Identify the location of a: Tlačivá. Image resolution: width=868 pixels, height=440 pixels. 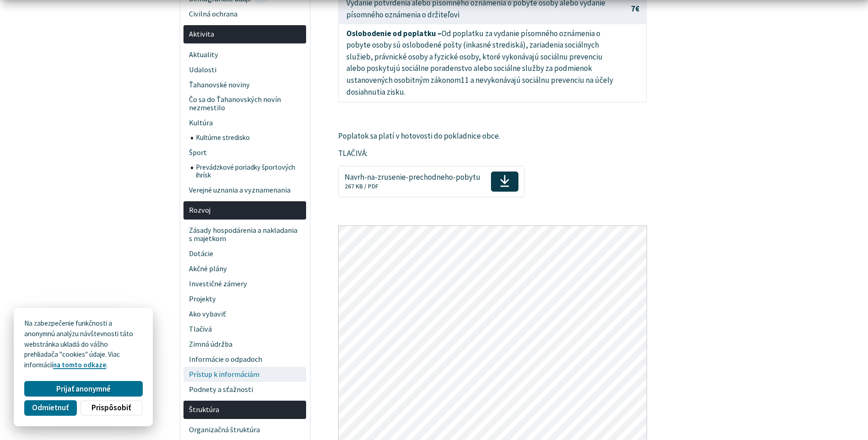
(245, 329).